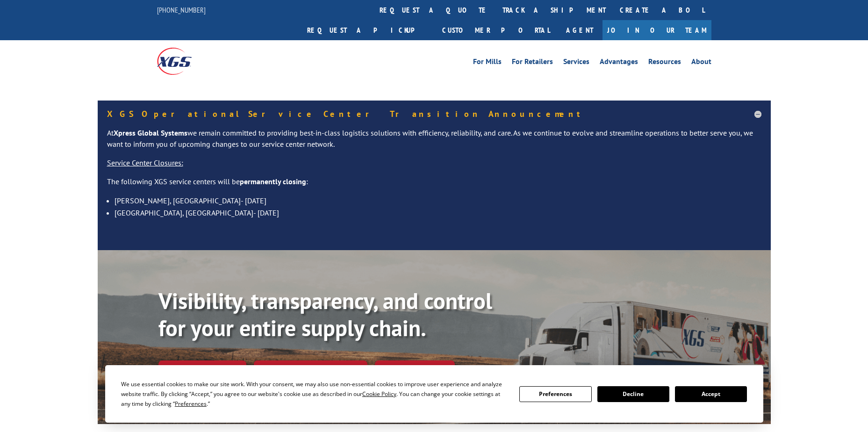  What do you see at coordinates (532, 63) in the screenshot?
I see `a: For Retailers` at bounding box center [532, 63].